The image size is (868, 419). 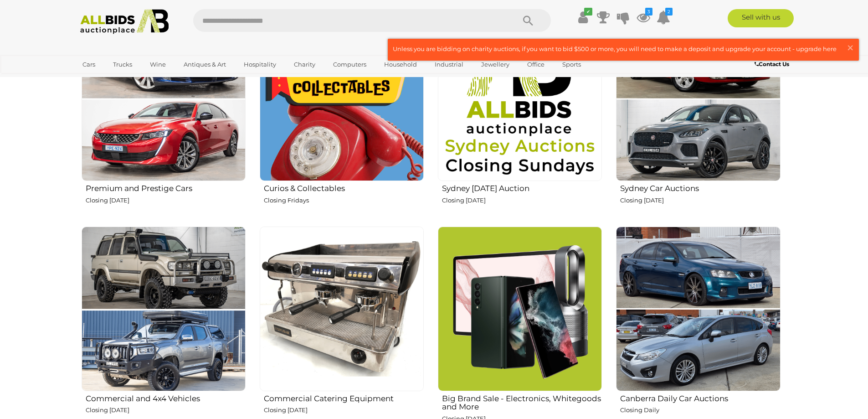 What do you see at coordinates (343, 187) in the screenshot?
I see `h2: Curios & Collectables` at bounding box center [343, 187].